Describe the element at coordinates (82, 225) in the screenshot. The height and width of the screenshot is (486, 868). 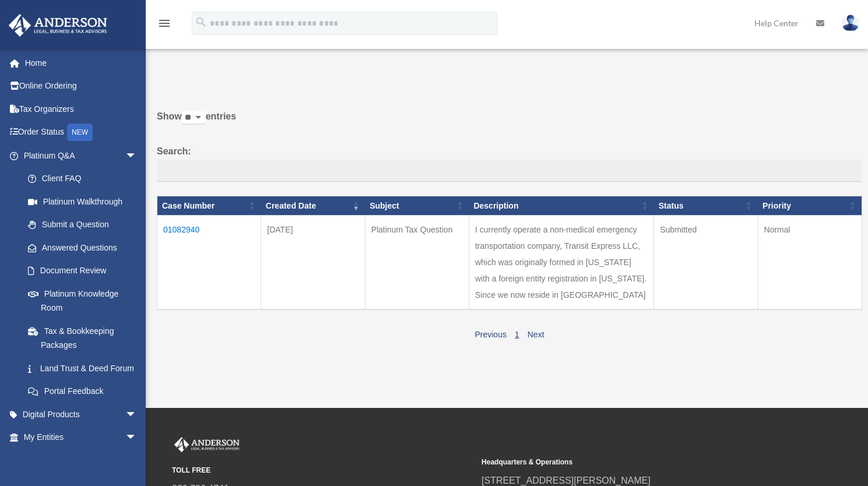
I see `a: Submit a Question` at that location.